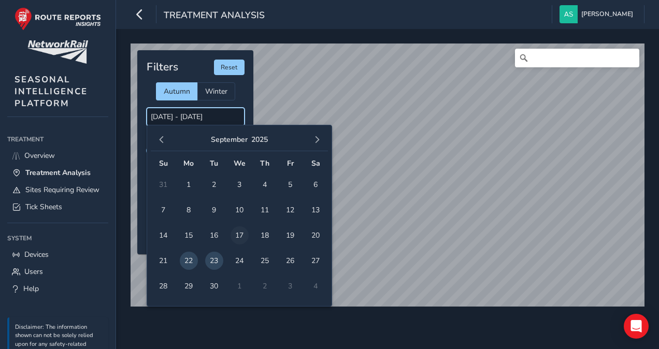 The width and height of the screenshot is (659, 349). Describe the element at coordinates (239, 163) in the screenshot. I see `span: We` at that location.